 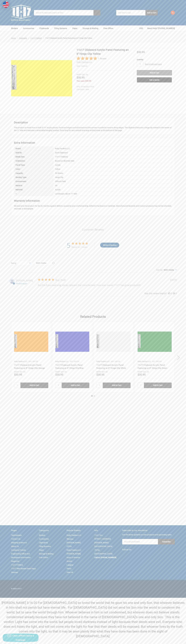 I want to click on button: Write A Review, so click(x=110, y=245).